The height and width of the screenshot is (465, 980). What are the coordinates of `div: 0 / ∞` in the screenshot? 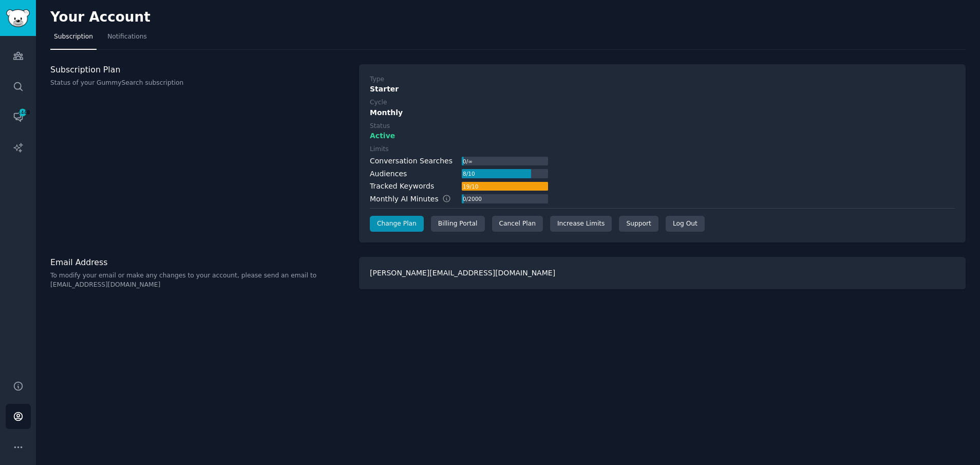 It's located at (468, 161).